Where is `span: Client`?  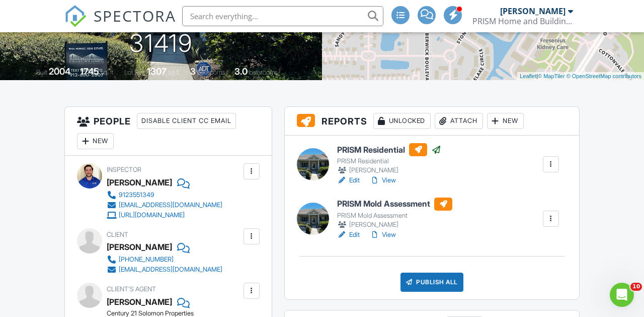
span: Client is located at coordinates (117, 234).